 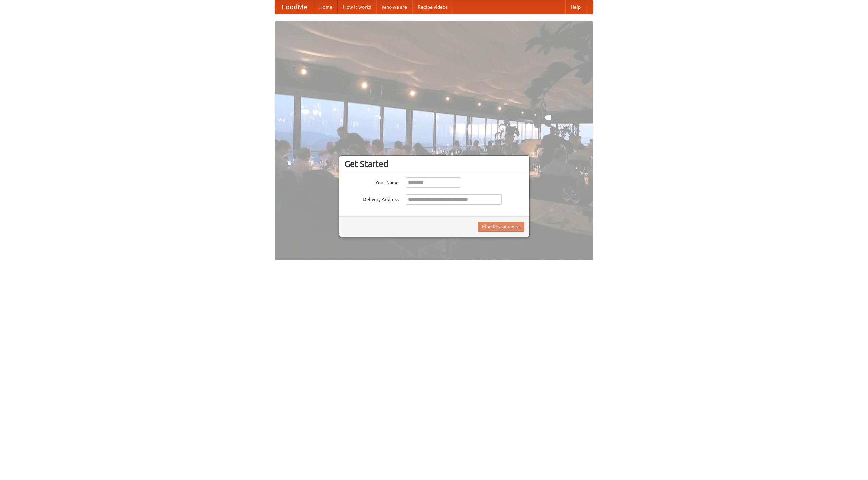 I want to click on a: How it works, so click(x=357, y=7).